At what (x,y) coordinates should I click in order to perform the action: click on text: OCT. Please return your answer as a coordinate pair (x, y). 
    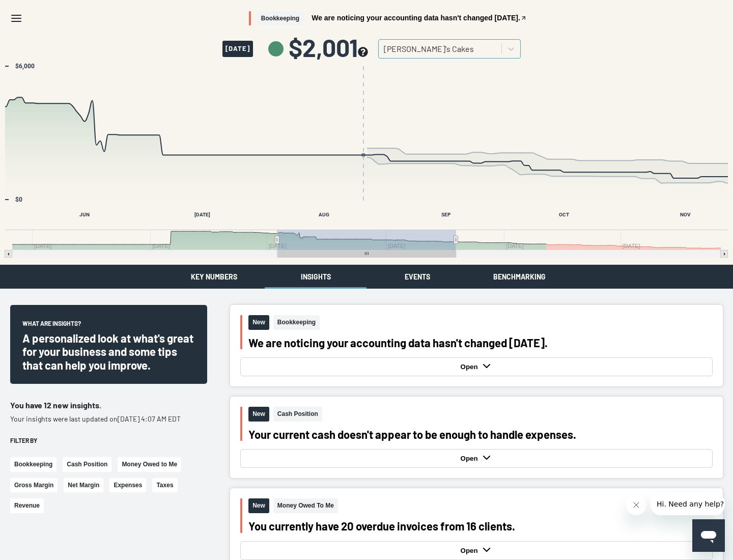
    Looking at the image, I should click on (564, 214).